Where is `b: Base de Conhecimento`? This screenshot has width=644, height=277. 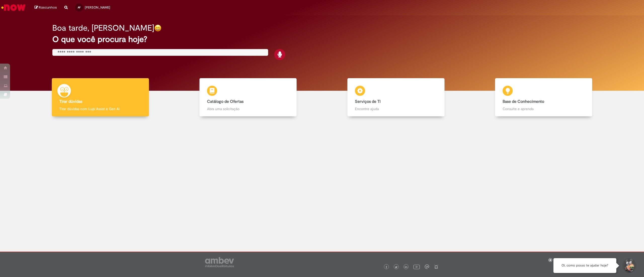
b: Base de Conhecimento is located at coordinates (524, 102).